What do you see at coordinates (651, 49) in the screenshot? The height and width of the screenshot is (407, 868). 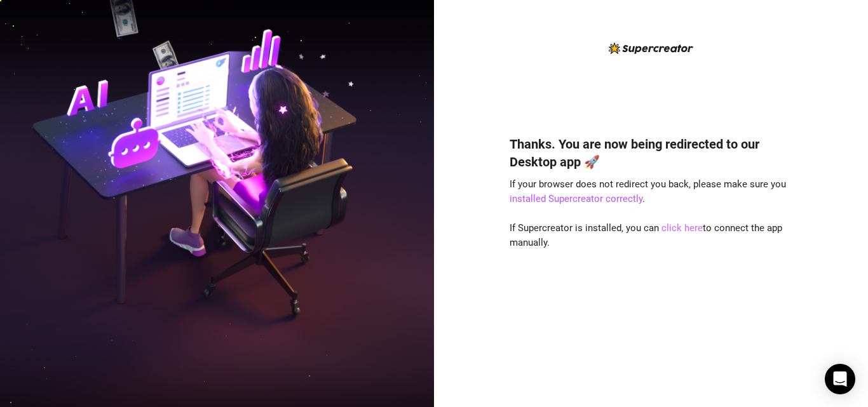 I see `img: logo-BBDzfeDw.svg` at bounding box center [651, 49].